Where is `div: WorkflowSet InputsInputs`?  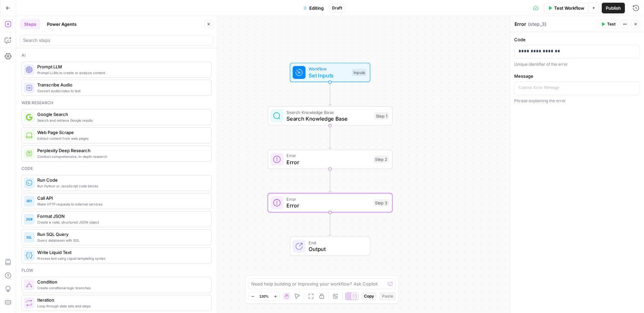 div: WorkflowSet InputsInputs is located at coordinates (330, 72).